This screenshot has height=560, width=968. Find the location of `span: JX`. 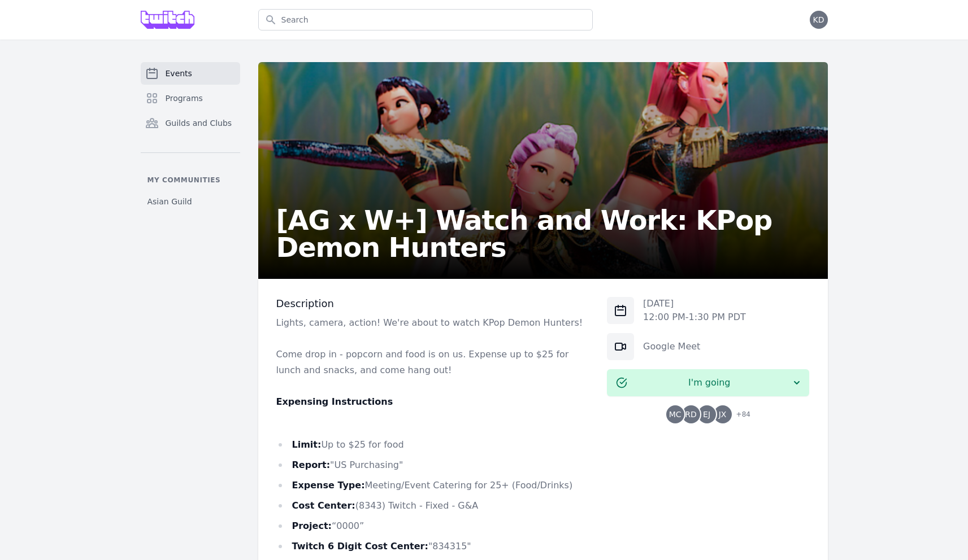

span: JX is located at coordinates (722, 415).